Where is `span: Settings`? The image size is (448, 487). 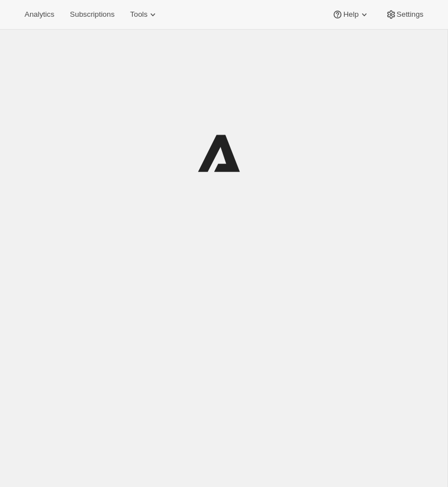 span: Settings is located at coordinates (410, 14).